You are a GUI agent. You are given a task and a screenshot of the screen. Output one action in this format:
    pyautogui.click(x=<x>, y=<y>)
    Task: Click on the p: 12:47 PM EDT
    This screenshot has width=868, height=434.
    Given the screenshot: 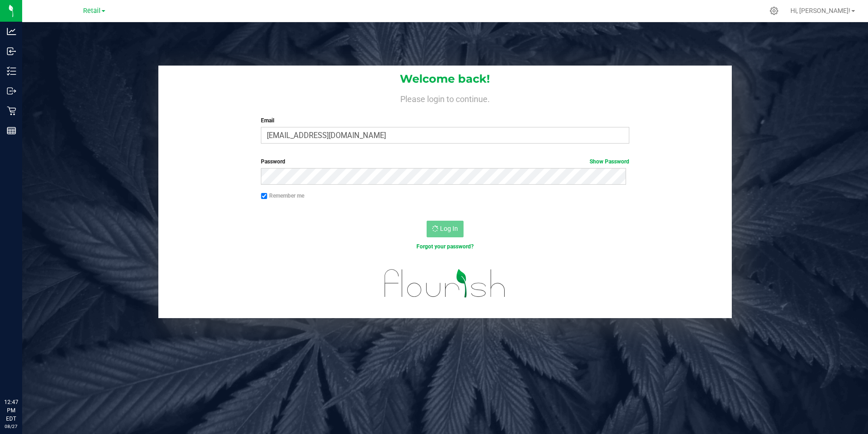 What is the action you would take?
    pyautogui.click(x=11, y=411)
    